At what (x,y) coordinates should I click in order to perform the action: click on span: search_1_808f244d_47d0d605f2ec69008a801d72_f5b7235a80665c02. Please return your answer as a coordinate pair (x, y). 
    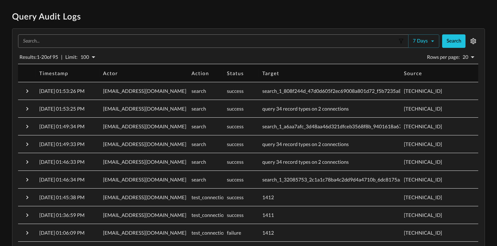
    Looking at the image, I should click on (341, 91).